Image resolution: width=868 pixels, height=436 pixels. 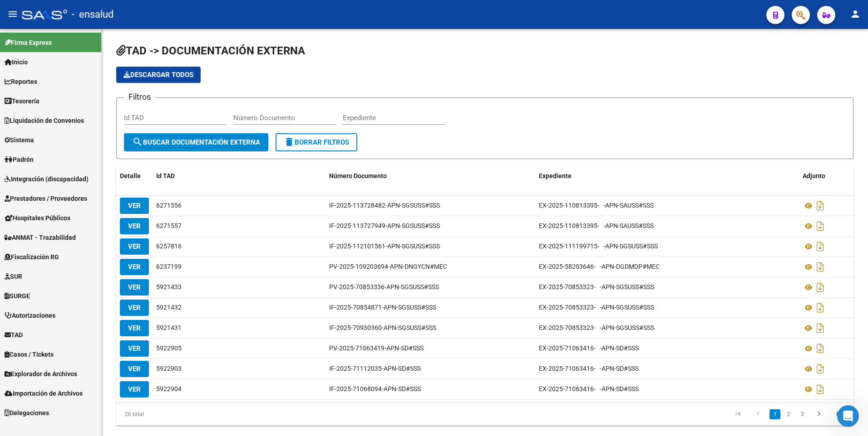 I want to click on span: PV-2025-109203694-APN-DNGYCN#MEC, so click(x=388, y=267).